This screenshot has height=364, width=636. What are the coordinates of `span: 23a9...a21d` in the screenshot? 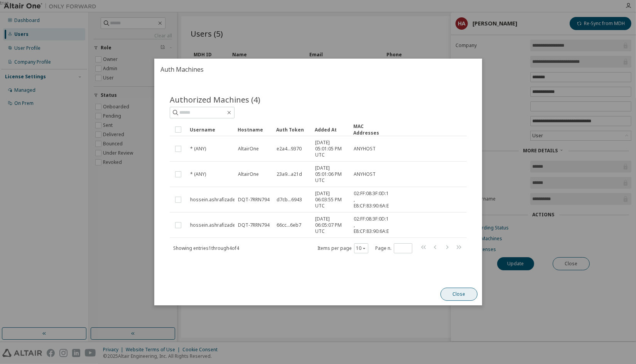 It's located at (289, 174).